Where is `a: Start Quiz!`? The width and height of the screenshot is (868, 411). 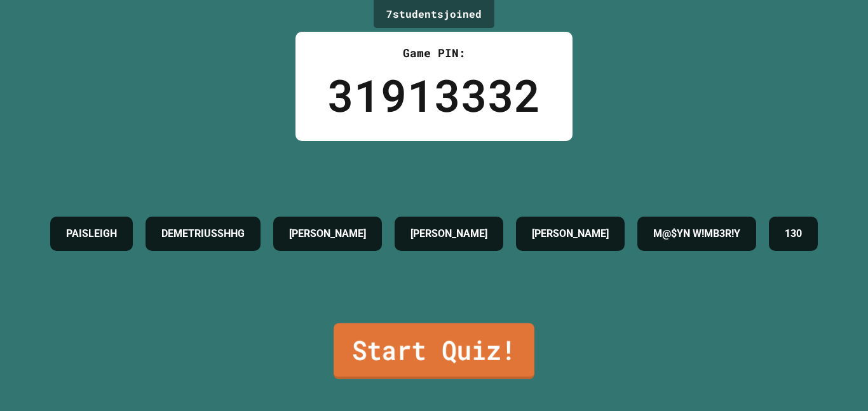
a: Start Quiz! is located at coordinates (434, 351).